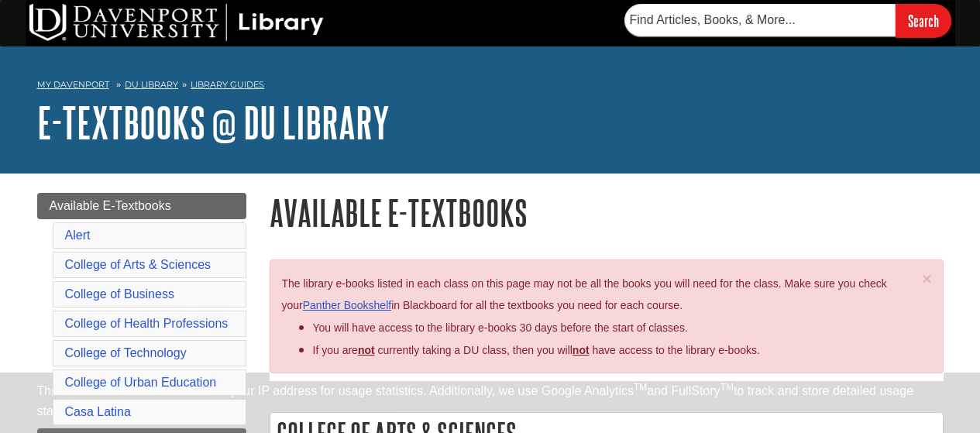 This screenshot has width=980, height=433. I want to click on span: If you are currently taking a DU class, then you will have access to the library e-books., so click(537, 350).